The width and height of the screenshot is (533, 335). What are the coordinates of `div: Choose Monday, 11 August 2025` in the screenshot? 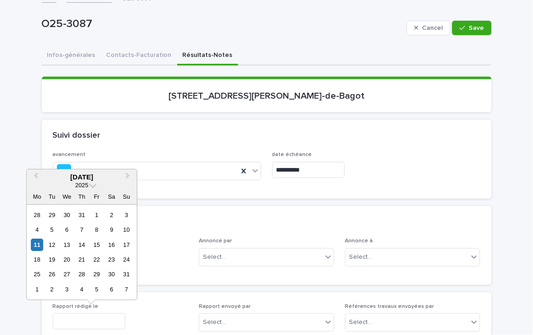 It's located at (37, 244).